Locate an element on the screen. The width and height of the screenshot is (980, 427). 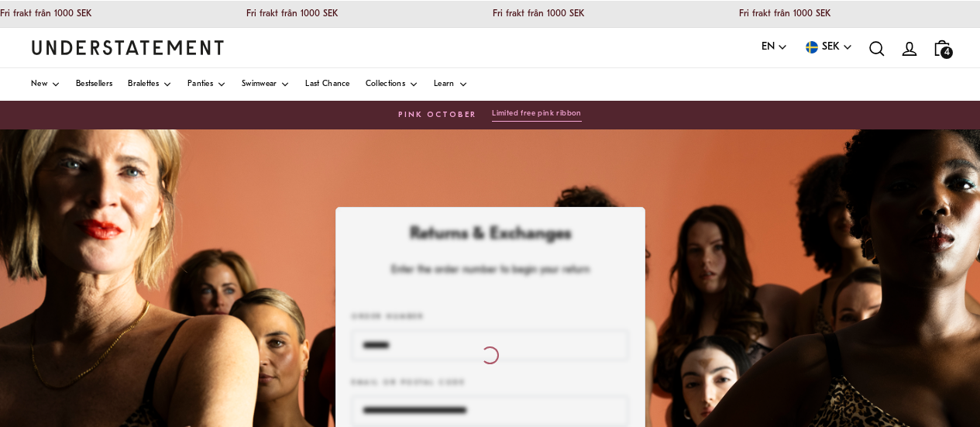
span: Bestsellers is located at coordinates (93, 85).